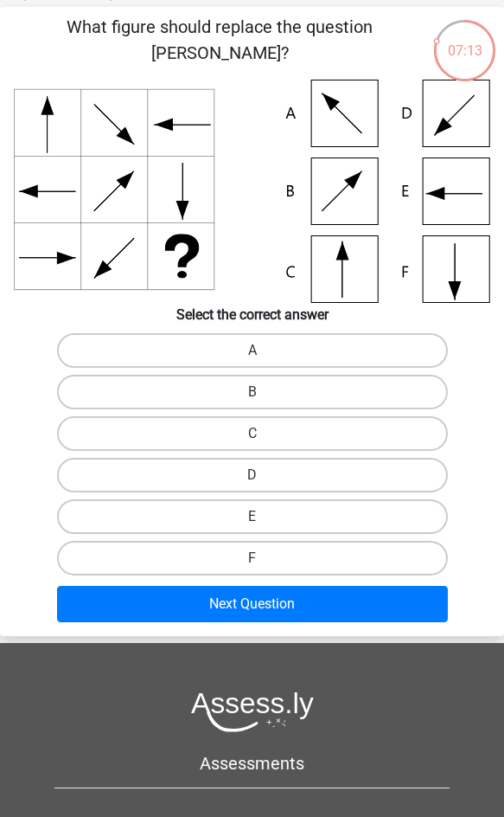  What do you see at coordinates (252, 313) in the screenshot?
I see `h6: Select the correct answer` at bounding box center [252, 313].